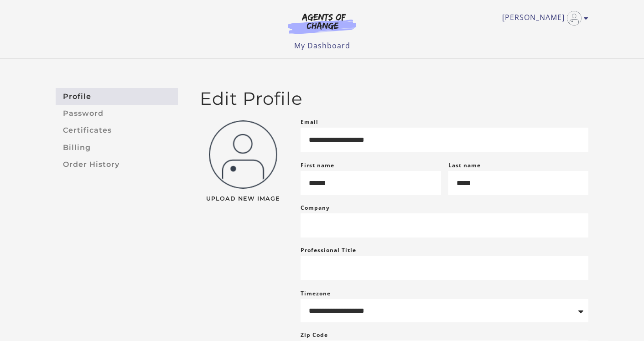 The height and width of the screenshot is (341, 644). What do you see at coordinates (328, 250) in the screenshot?
I see `label: Professional Title` at bounding box center [328, 250].